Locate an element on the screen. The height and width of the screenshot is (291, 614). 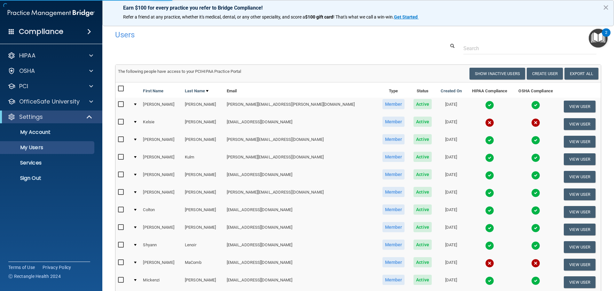
input: Search is located at coordinates (530, 48).